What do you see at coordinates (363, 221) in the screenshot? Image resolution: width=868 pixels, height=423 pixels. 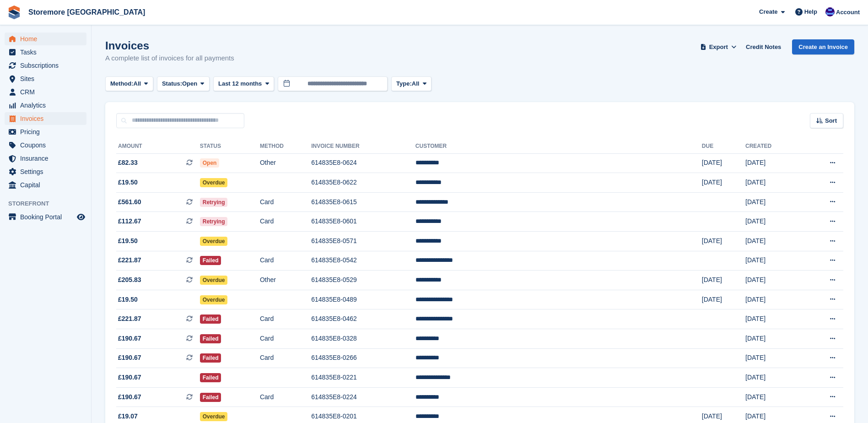 I see `td: 614835E8-0601` at bounding box center [363, 221].